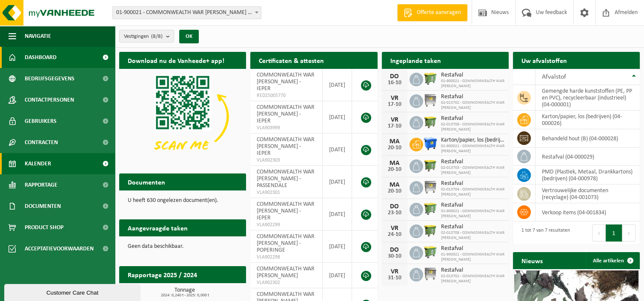 This screenshot has width=644, height=301. What do you see at coordinates (286, 160) in the screenshot?
I see `span: VLA902303` at bounding box center [286, 160].